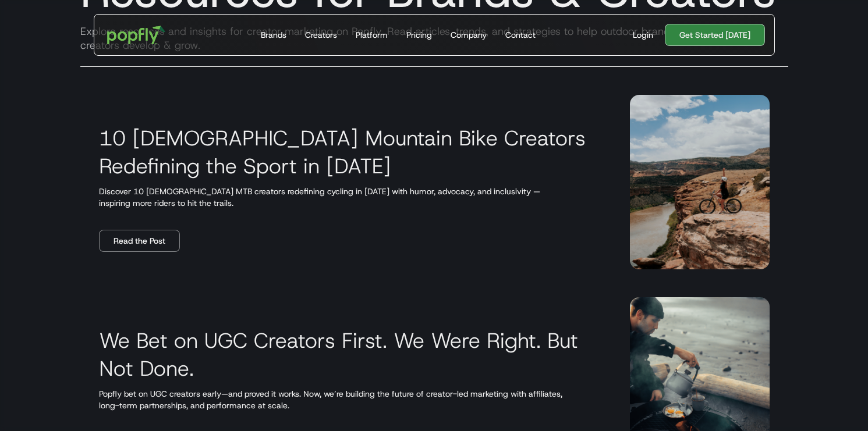 The width and height of the screenshot is (868, 431). What do you see at coordinates (419, 35) in the screenshot?
I see `a: Pricing` at bounding box center [419, 35].